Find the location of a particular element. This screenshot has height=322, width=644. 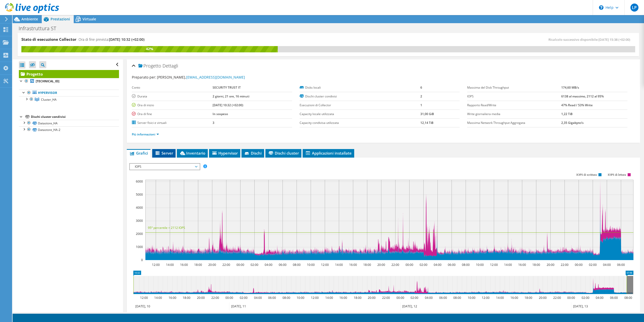

span: Dischi is located at coordinates (253, 153).